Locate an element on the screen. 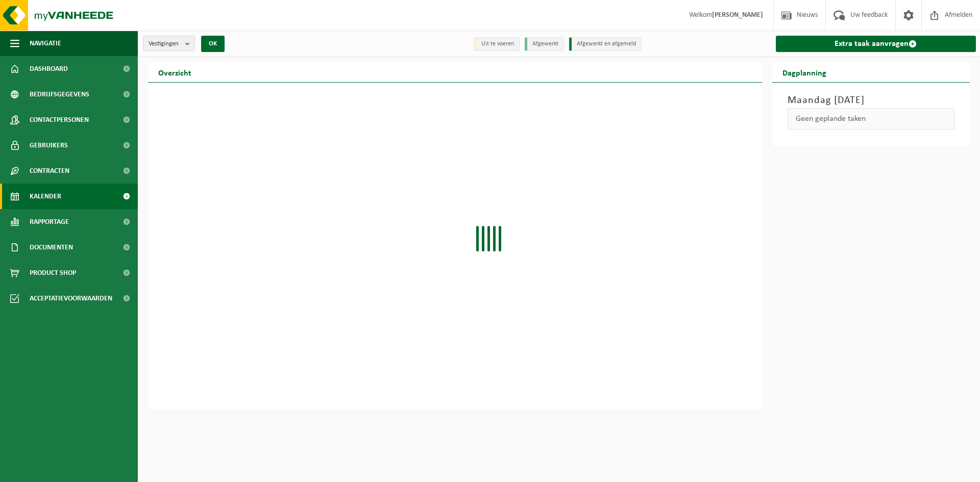  li: Afgewerkt is located at coordinates (544, 44).